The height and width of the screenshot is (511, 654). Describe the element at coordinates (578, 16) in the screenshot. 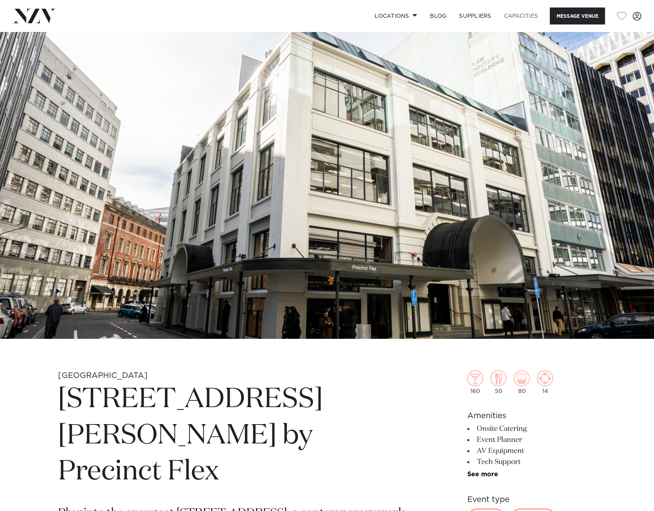

I see `button: Message Venue` at that location.